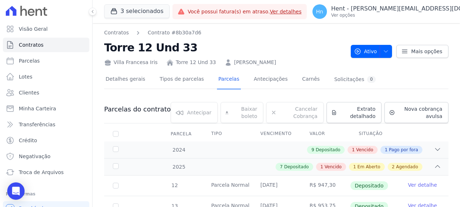  What do you see at coordinates (227, 186) in the screenshot?
I see `td: Parcela Normal` at bounding box center [227, 186].